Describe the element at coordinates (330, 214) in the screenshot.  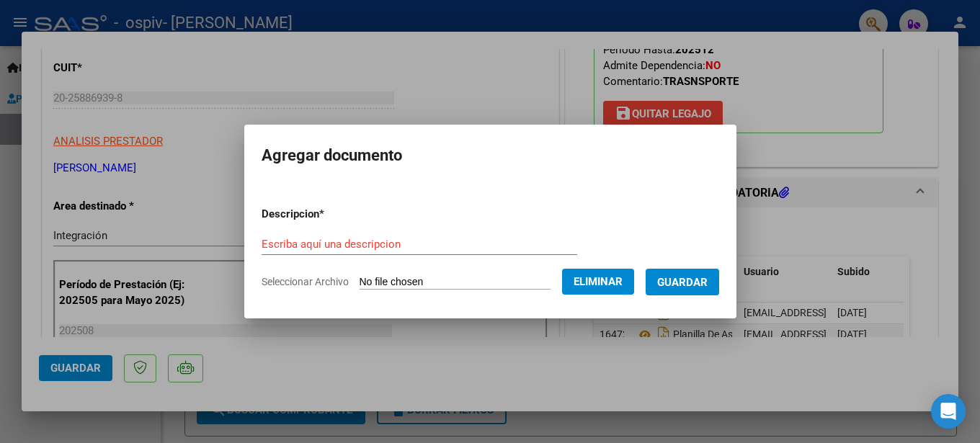
I see `p: Descripcion` at that location.